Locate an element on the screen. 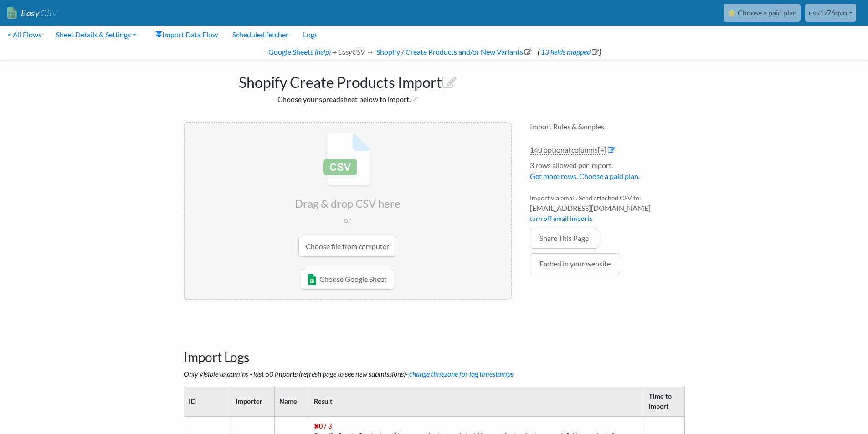  i: EasyCSV → is located at coordinates (356, 51).